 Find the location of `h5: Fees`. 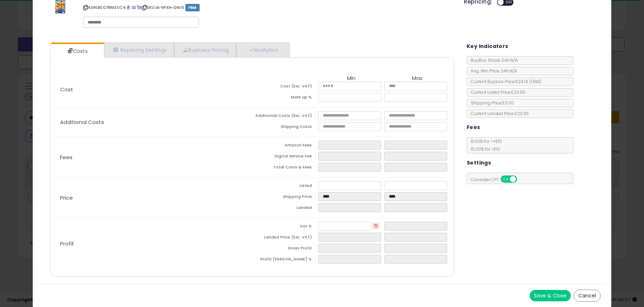

h5: Fees is located at coordinates (473, 127).